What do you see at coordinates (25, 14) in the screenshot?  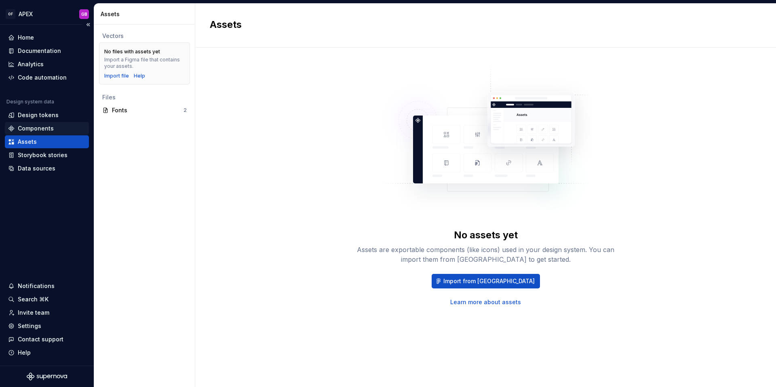 I see `div: APEX` at bounding box center [25, 14].